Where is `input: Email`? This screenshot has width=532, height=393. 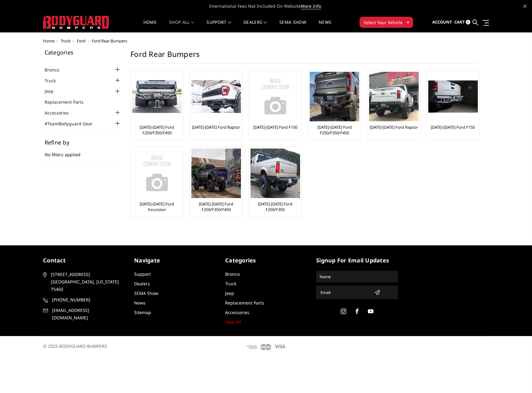
input: Email is located at coordinates (345, 292).